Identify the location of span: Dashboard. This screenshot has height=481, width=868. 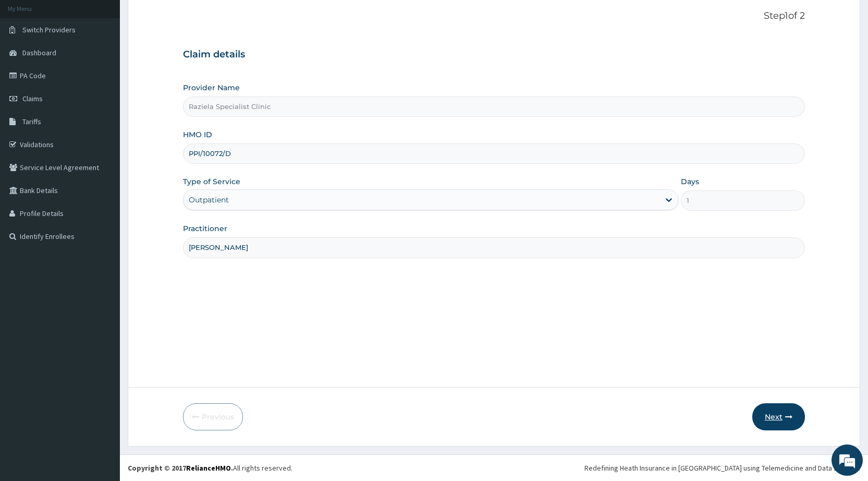
(39, 53).